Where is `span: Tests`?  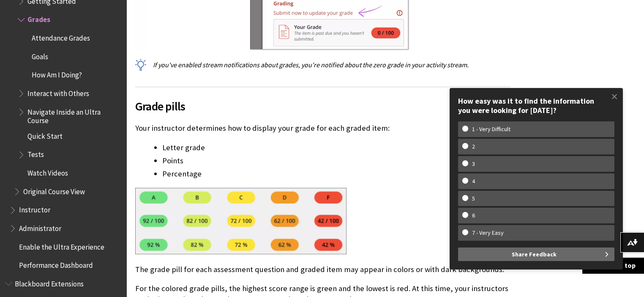 span: Tests is located at coordinates (35, 153).